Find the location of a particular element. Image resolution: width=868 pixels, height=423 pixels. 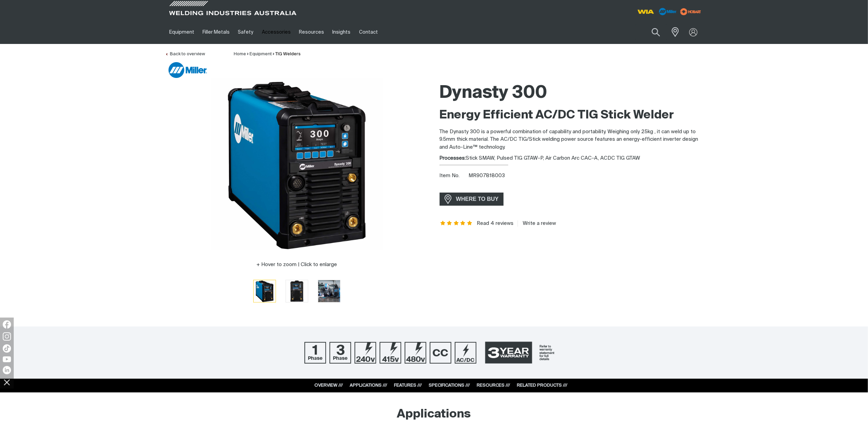

img: Facebook is located at coordinates (7, 324).